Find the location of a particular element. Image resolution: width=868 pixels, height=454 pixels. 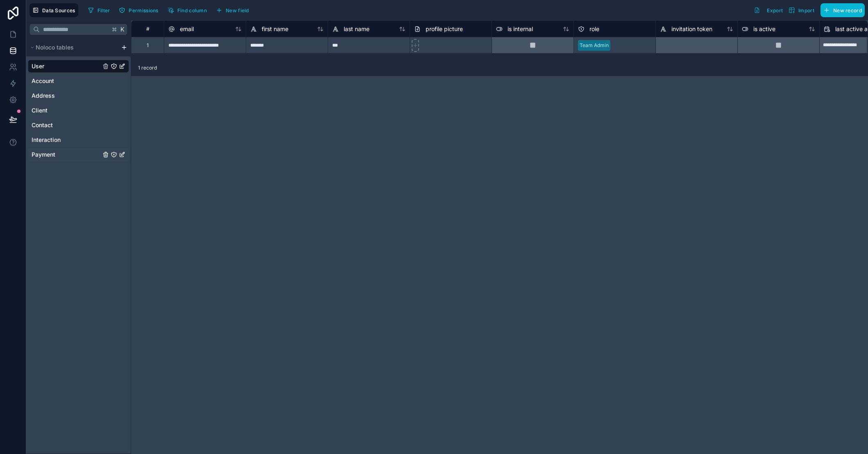

span: Find column is located at coordinates (192, 10).